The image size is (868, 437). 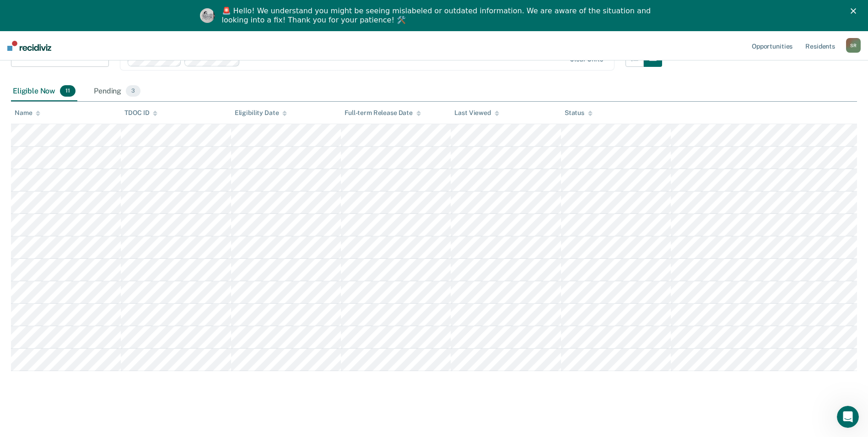 What do you see at coordinates (854, 45) in the screenshot?
I see `button: SR` at bounding box center [854, 45].